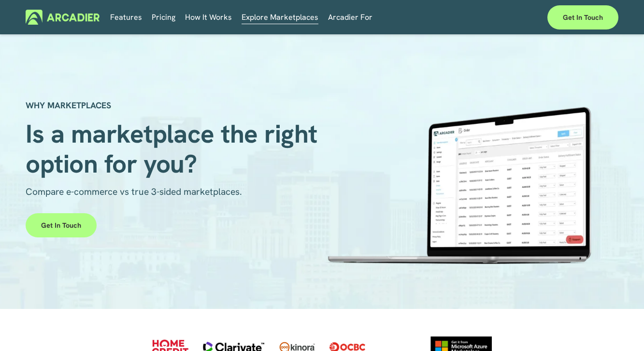  I want to click on span: Is a marketplace the right option for you?, so click(175, 148).